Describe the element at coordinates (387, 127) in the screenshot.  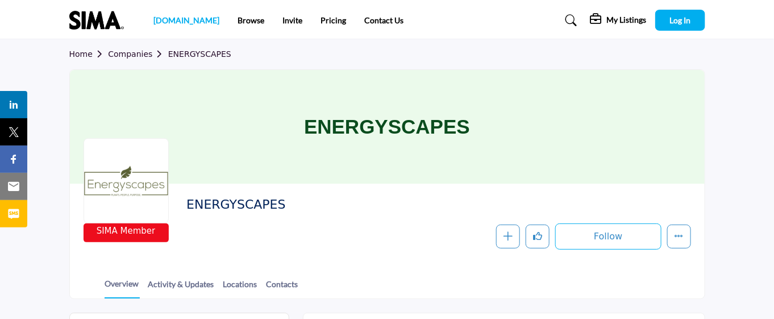
I see `h1: ENERGYSCAPES` at that location.